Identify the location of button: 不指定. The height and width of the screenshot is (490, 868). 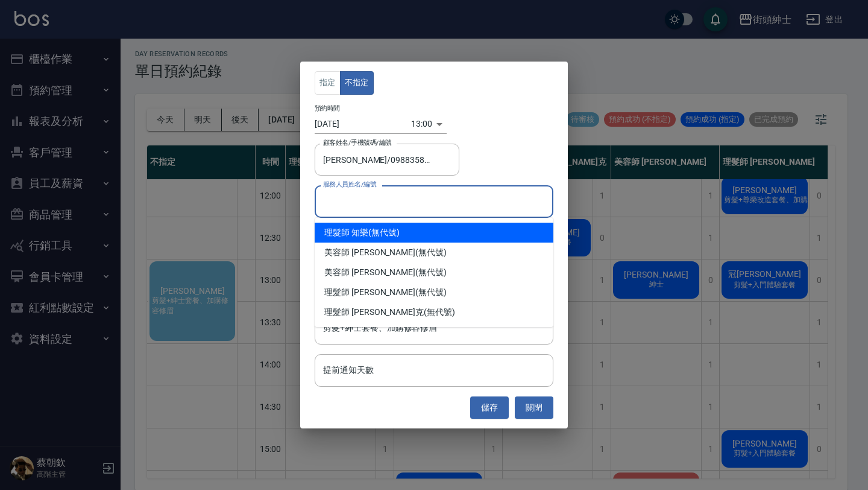
(356, 83).